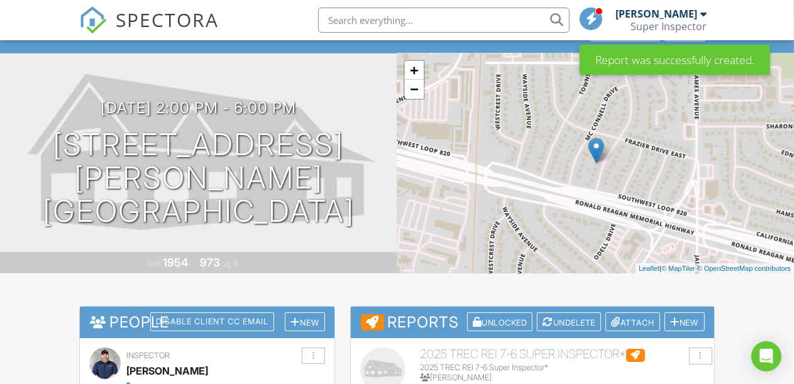 Image resolution: width=794 pixels, height=384 pixels. I want to click on h3: Reports, so click(532, 322).